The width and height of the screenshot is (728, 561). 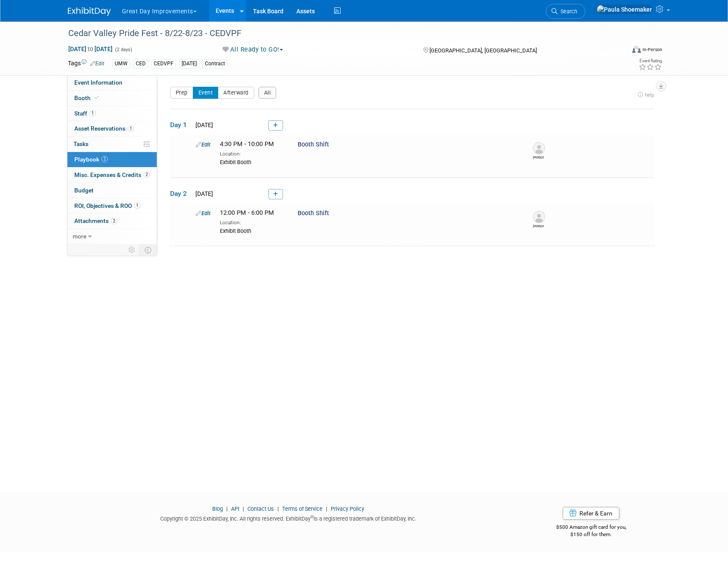 What do you see at coordinates (217, 509) in the screenshot?
I see `a: Blog` at bounding box center [217, 509].